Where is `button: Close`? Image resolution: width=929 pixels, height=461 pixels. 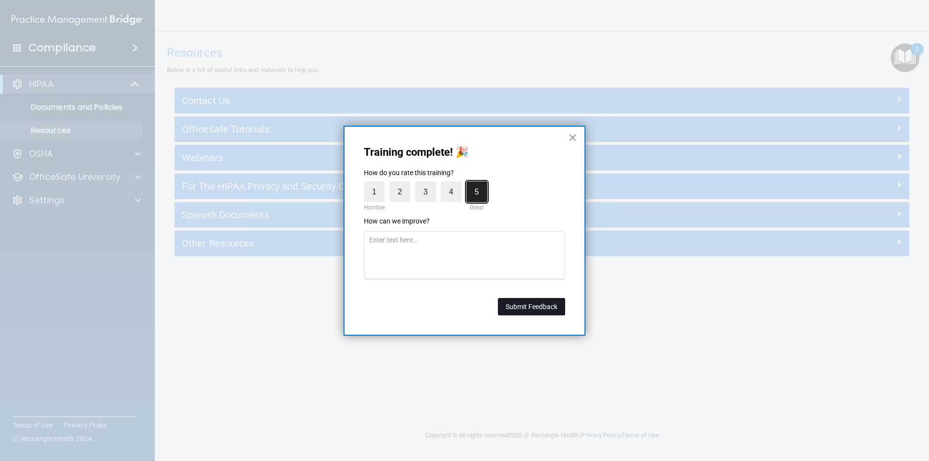
button: Close is located at coordinates (572, 137).